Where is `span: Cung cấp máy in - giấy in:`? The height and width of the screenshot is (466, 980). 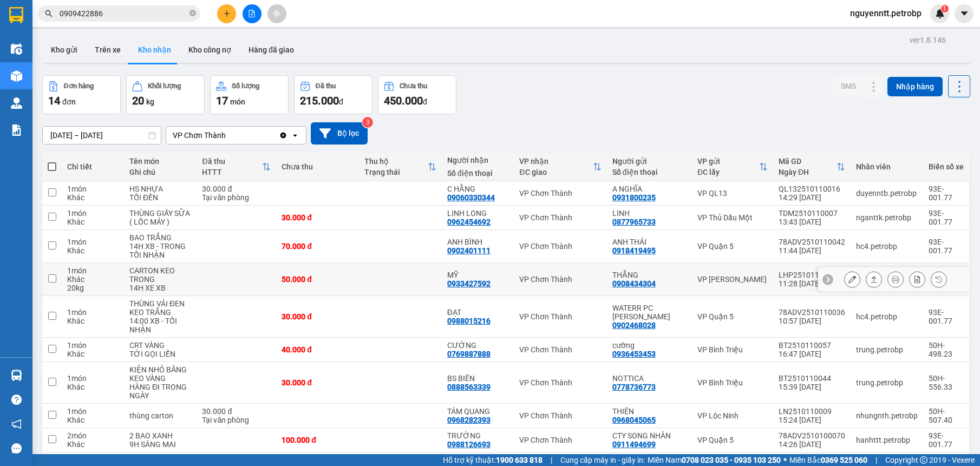
span: Cung cấp máy in - giấy in: is located at coordinates (603, 460).